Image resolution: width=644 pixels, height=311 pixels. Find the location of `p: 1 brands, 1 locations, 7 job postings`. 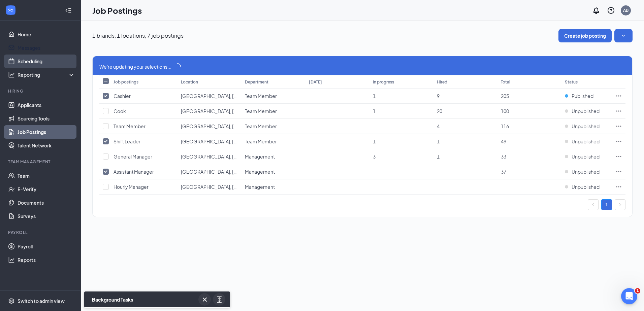

p: 1 brands, 1 locations, 7 job postings is located at coordinates (138, 36).